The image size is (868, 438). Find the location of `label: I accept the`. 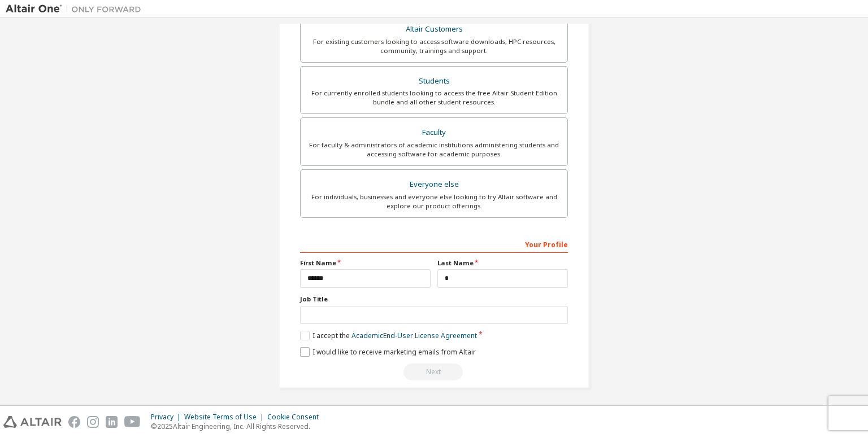

label: I accept the is located at coordinates (388, 336).